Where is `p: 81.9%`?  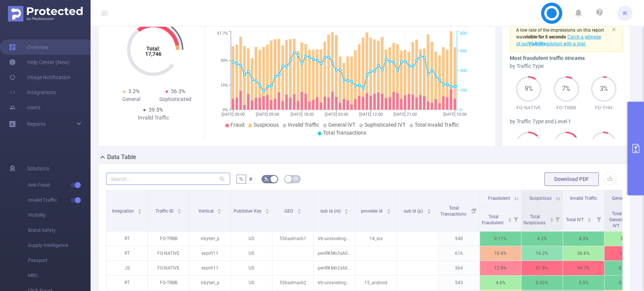 p: 81.9% is located at coordinates (542, 268).